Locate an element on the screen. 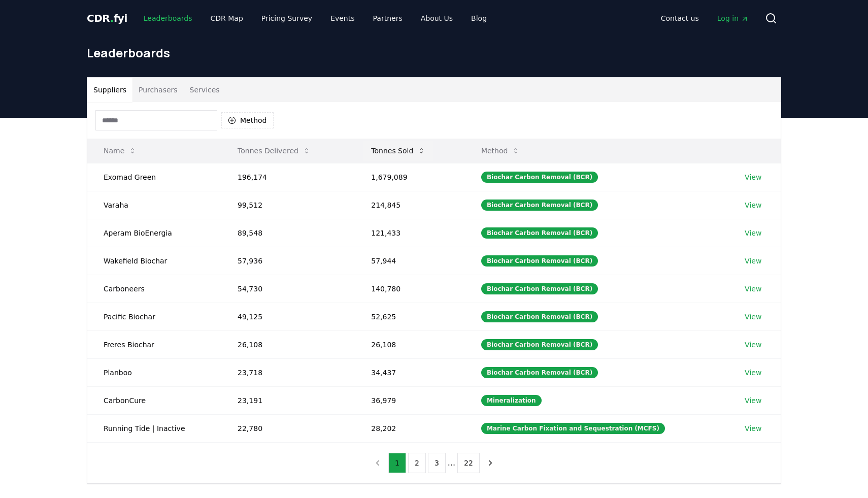 The width and height of the screenshot is (868, 498). a: Partners is located at coordinates (388, 19).